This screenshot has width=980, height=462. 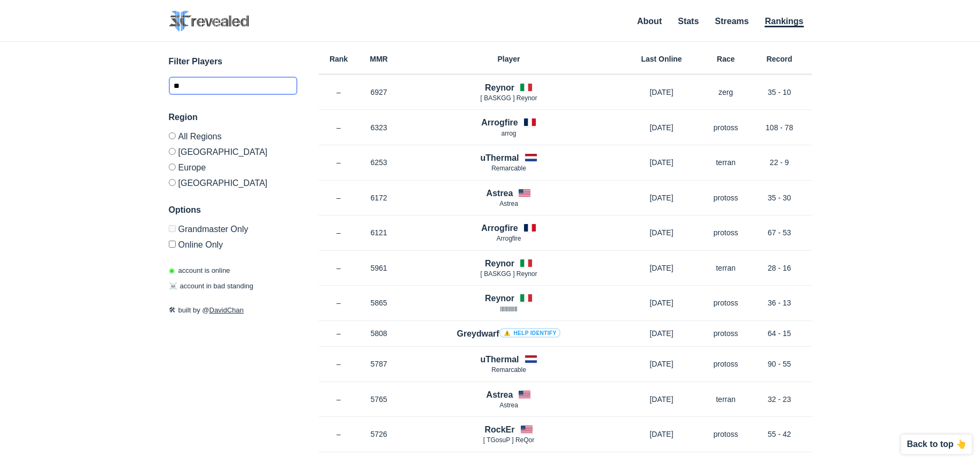 What do you see at coordinates (233, 62) in the screenshot?
I see `h3: Filter Players` at bounding box center [233, 62].